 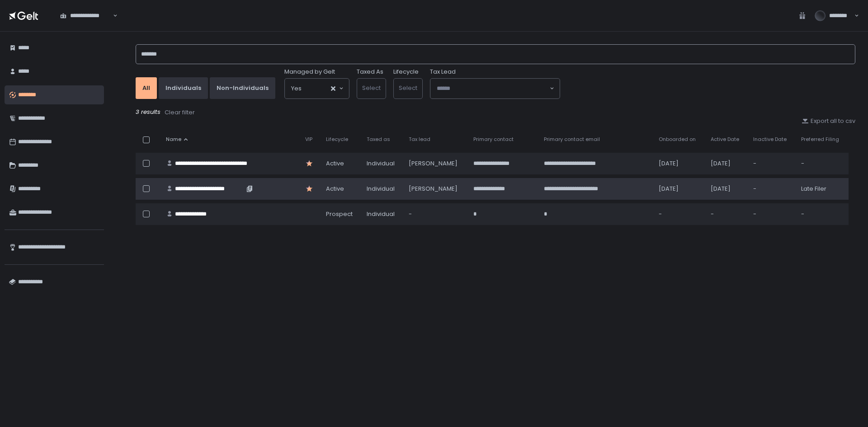 What do you see at coordinates (296, 88) in the screenshot?
I see `span: Yes` at bounding box center [296, 88].